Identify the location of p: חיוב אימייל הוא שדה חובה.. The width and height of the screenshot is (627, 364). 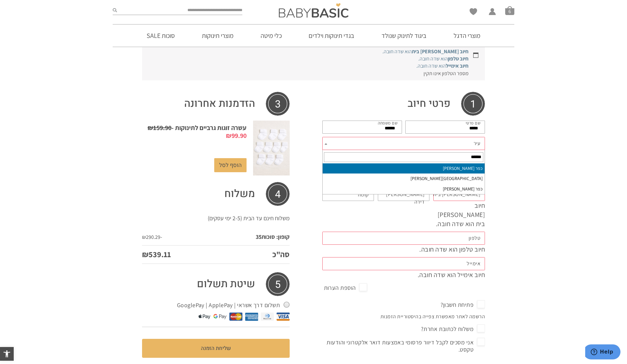
(404, 274).